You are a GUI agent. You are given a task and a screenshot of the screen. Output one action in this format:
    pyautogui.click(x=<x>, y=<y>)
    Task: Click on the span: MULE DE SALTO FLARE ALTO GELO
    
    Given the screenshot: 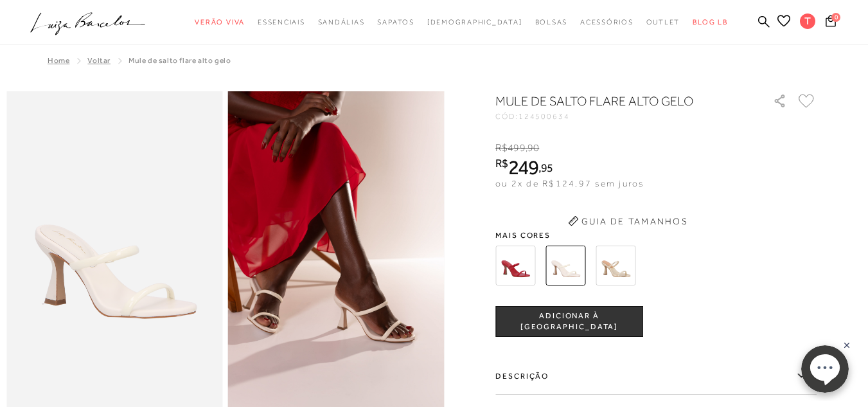 What is the action you would take?
    pyautogui.click(x=179, y=60)
    